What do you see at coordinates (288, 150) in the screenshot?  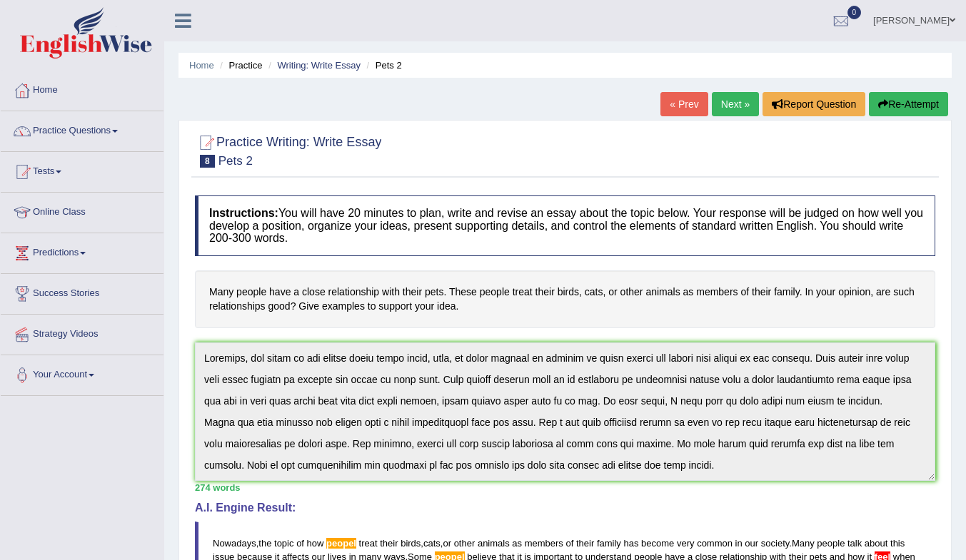 I see `h2: Practice Writing: Write Essay` at bounding box center [288, 150].